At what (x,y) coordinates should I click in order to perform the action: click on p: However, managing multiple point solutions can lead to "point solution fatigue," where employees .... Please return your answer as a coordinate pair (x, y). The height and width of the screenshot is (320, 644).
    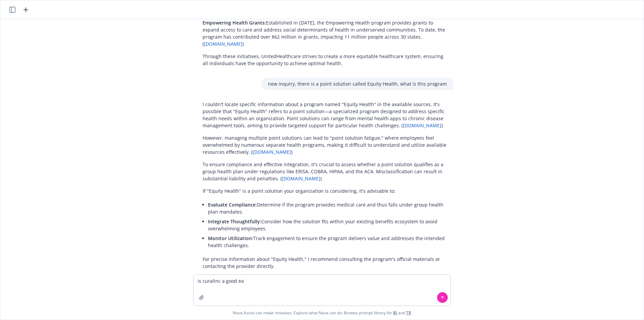
    Looking at the image, I should click on (325, 145).